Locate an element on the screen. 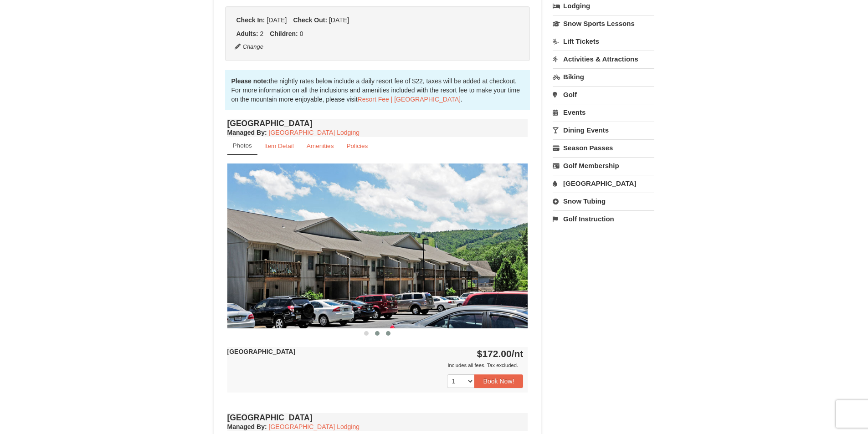 The image size is (868, 434). small: Policies is located at coordinates (357, 146).